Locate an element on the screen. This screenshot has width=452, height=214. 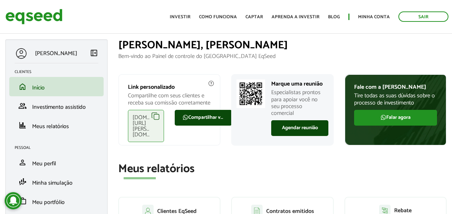
a: Como funciona is located at coordinates (218, 17).